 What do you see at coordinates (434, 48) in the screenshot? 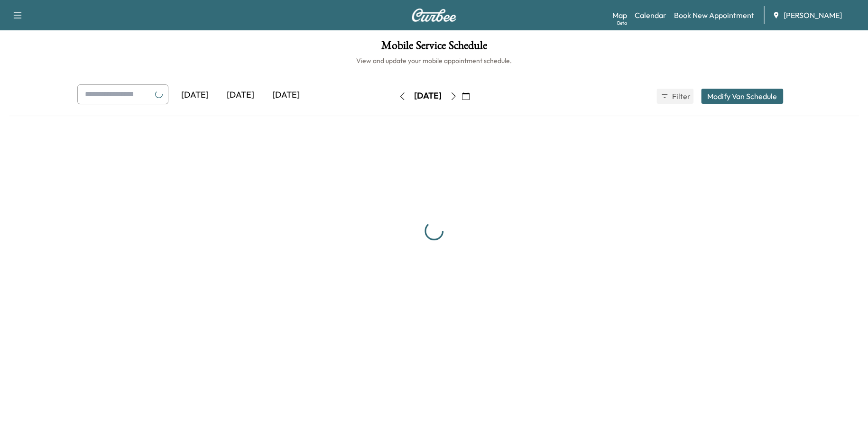
I see `h1: Mobile Service Schedule` at bounding box center [434, 48].